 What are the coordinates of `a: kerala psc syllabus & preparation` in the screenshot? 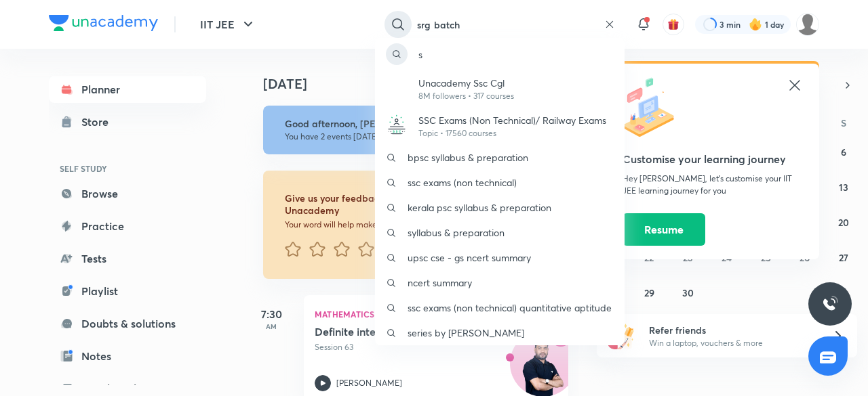 It's located at (500, 207).